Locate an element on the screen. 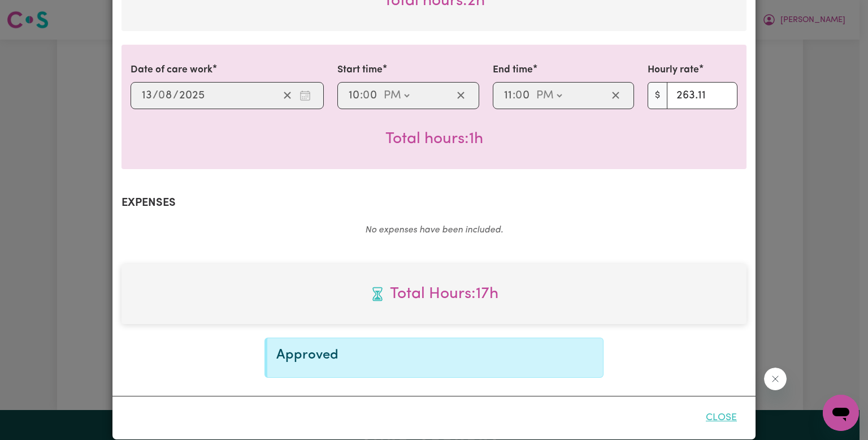 Image resolution: width=868 pixels, height=440 pixels. span: Total hours worked: 17 hours is located at coordinates (434, 294).